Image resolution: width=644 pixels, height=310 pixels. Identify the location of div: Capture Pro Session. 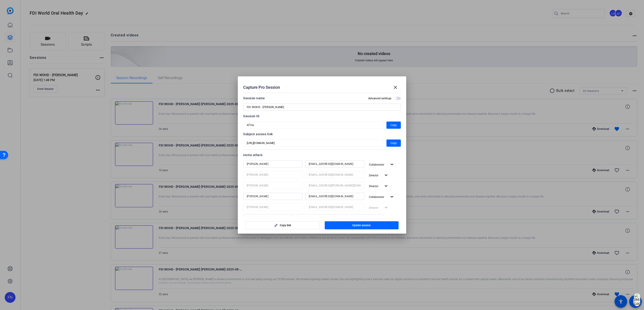
(322, 88).